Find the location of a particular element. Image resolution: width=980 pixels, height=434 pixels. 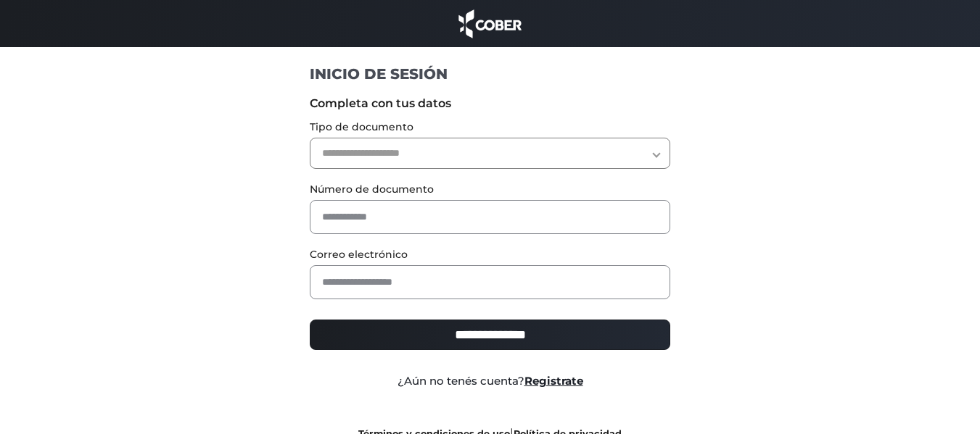

a: Registrate is located at coordinates (554, 381).